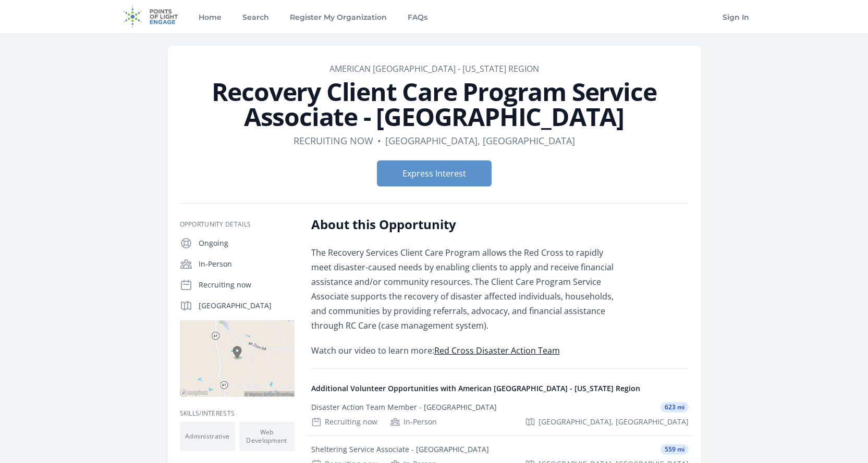 This screenshot has width=868, height=463. I want to click on p: Recruiting now, so click(246, 285).